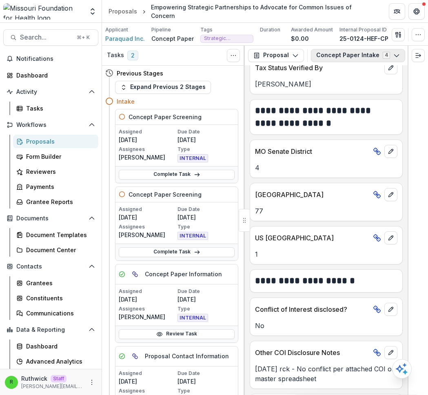  I want to click on p: 77, so click(326, 211).